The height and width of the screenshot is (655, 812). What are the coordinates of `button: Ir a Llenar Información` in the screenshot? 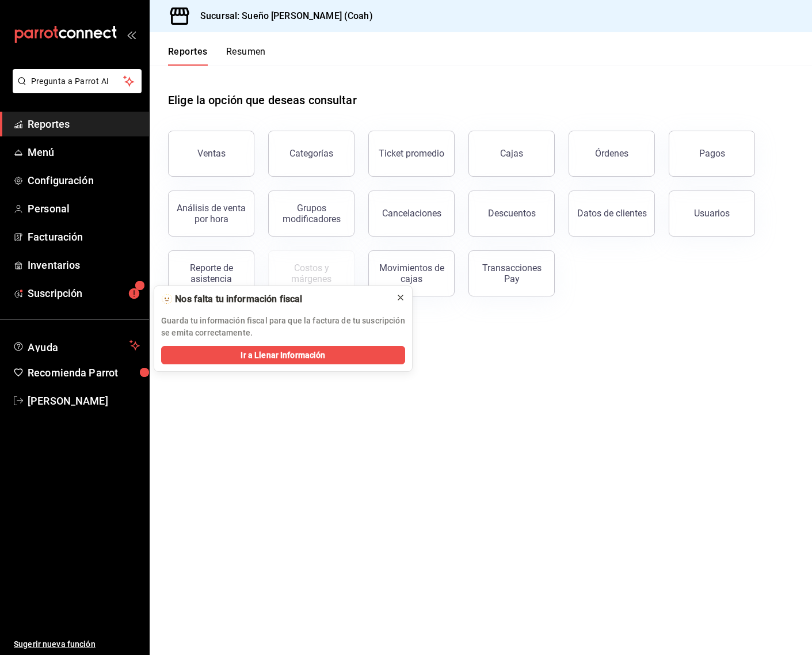 It's located at (283, 356).